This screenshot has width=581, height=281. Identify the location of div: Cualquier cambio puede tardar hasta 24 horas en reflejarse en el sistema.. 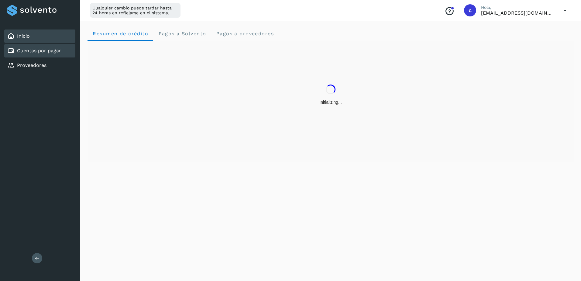
(135, 10).